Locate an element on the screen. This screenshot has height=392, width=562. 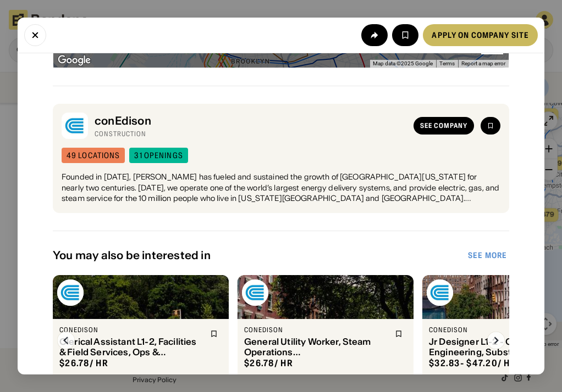
a: Apply on company site is located at coordinates (480, 35).